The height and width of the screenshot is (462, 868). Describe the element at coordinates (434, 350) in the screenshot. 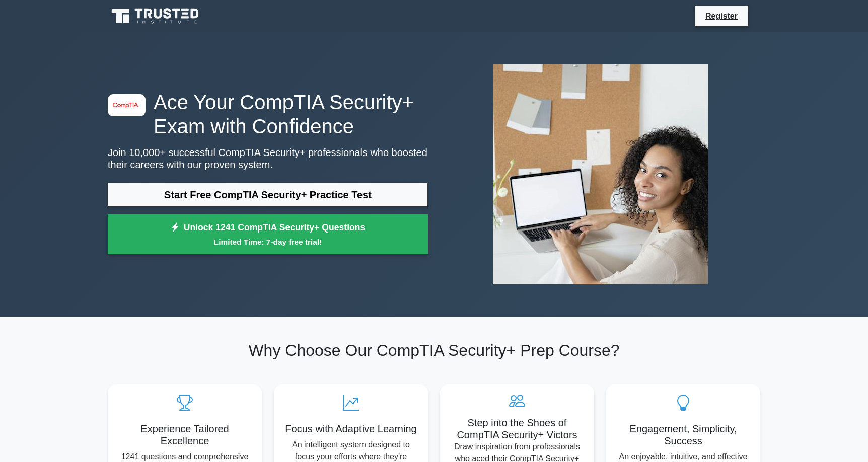

I see `h2: Why Choose Our CompTIA Security+ Prep Course?` at that location.